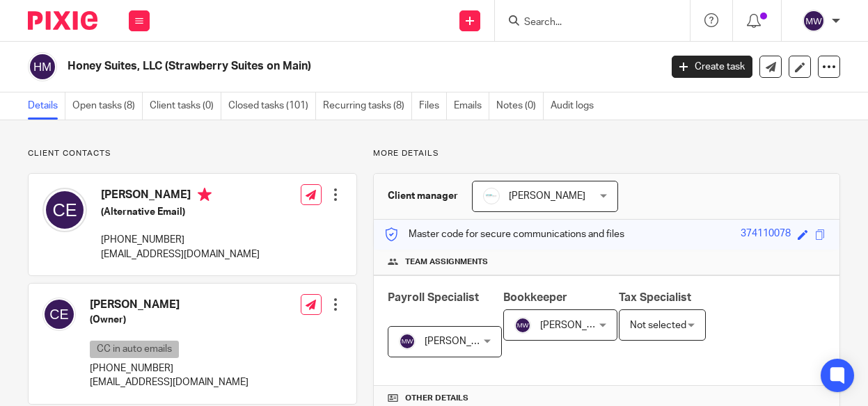 This screenshot has height=406, width=868. What do you see at coordinates (575, 106) in the screenshot?
I see `a: Audit logs` at bounding box center [575, 106].